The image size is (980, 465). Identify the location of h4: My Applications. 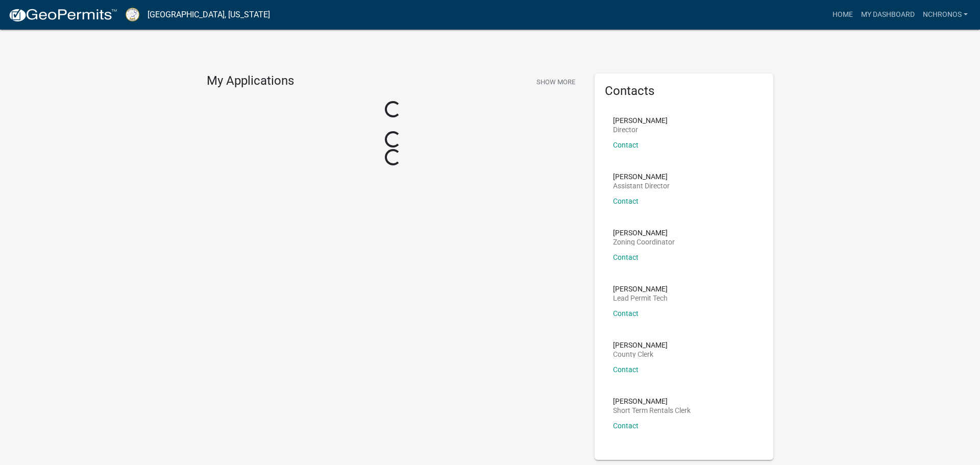
(251, 82).